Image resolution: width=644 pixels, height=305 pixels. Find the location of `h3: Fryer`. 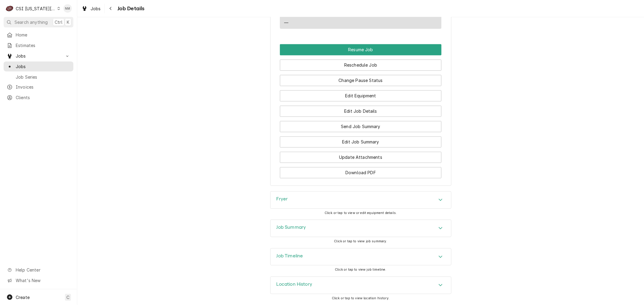

h3: Fryer is located at coordinates (282, 199).